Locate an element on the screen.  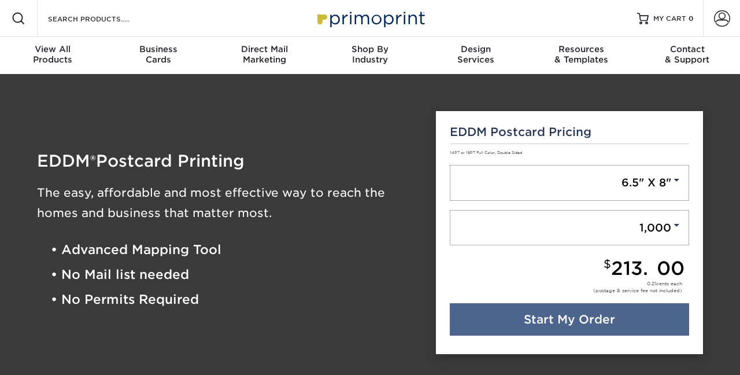
div: Services is located at coordinates (475, 54).